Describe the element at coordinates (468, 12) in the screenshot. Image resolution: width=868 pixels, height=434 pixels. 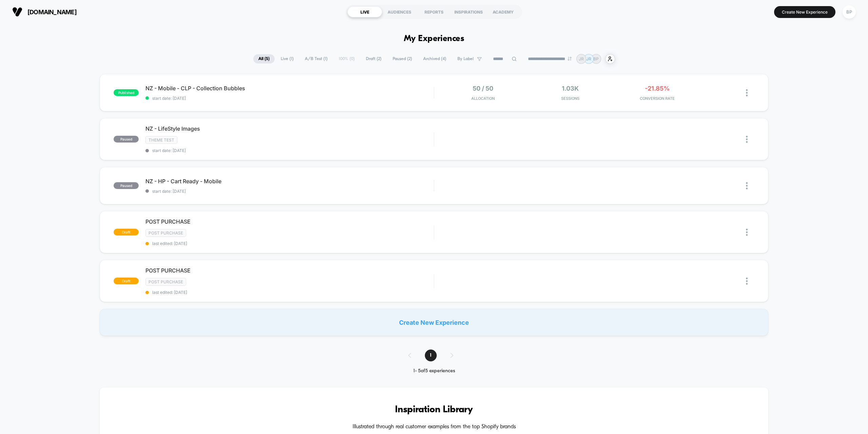
I see `div: INSPIRATIONS` at that location.